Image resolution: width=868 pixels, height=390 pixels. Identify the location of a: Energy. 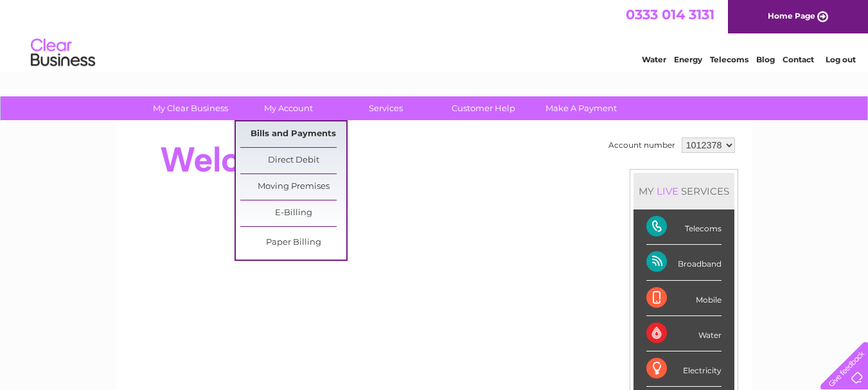
(688, 59).